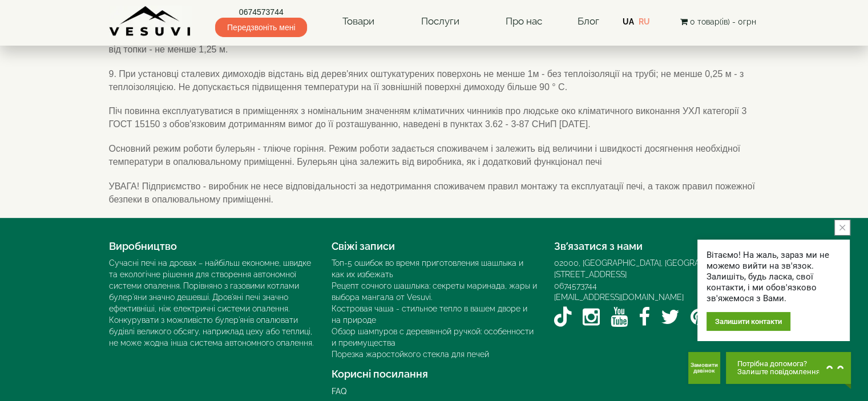  What do you see at coordinates (429, 314) in the screenshot?
I see `a: Костровая чаша - стильное тепло в вашем дворе и на природе` at bounding box center [429, 314].